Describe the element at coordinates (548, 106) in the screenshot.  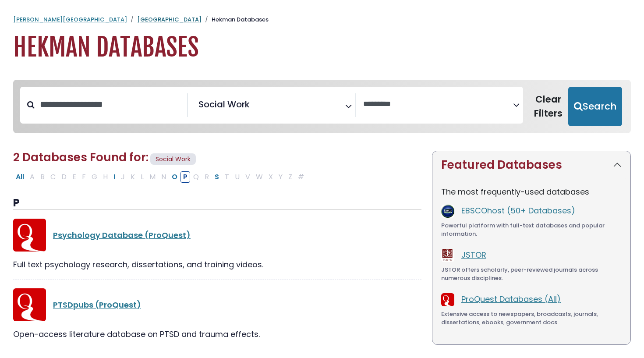
I see `button: Clear Filters` at that location.